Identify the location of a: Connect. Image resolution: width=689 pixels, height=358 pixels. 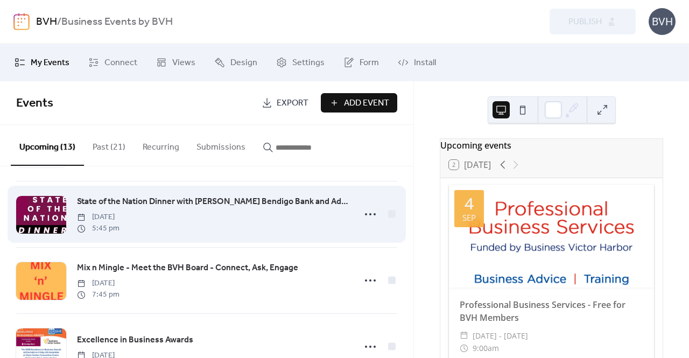
(113, 62).